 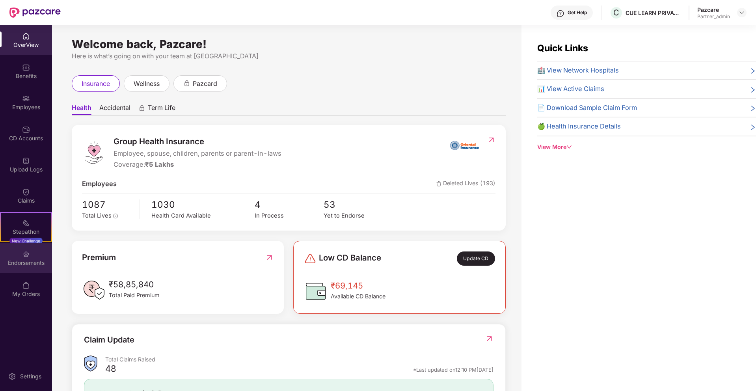 What do you see at coordinates (653, 13) in the screenshot?
I see `div: CUE LEARN PRIVATE LIMITED` at bounding box center [653, 13].